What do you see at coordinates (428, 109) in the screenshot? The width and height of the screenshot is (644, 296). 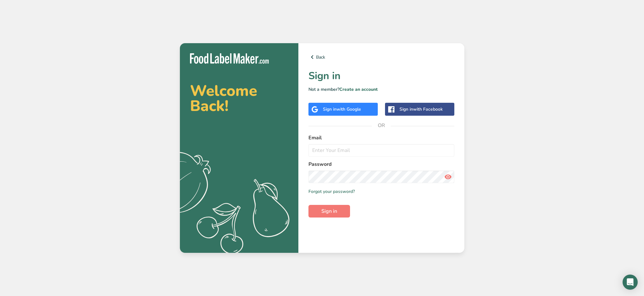 I see `span: with Facebook` at bounding box center [428, 109].